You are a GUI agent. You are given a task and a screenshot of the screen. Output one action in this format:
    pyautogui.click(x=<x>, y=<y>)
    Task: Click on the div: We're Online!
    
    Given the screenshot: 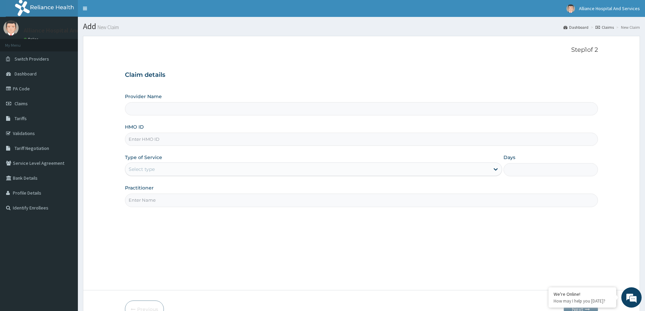 What is the action you would take?
    pyautogui.click(x=583, y=294)
    